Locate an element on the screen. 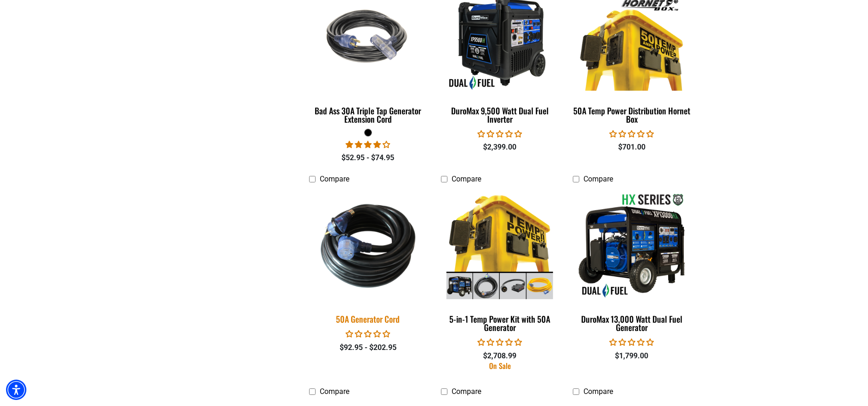 The image size is (868, 406). div: Accessibility Menu is located at coordinates (16, 390).